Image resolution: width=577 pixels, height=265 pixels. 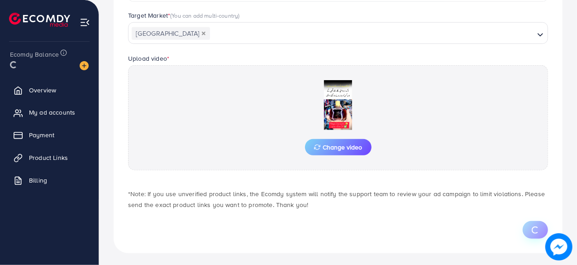 What do you see at coordinates (38, 180) in the screenshot?
I see `span: Billing` at bounding box center [38, 180].